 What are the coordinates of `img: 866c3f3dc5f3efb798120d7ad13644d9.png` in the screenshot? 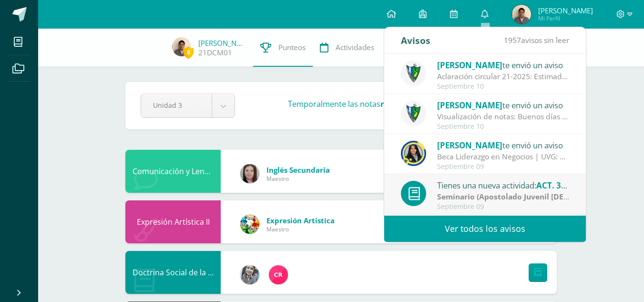 It's located at (278, 275).